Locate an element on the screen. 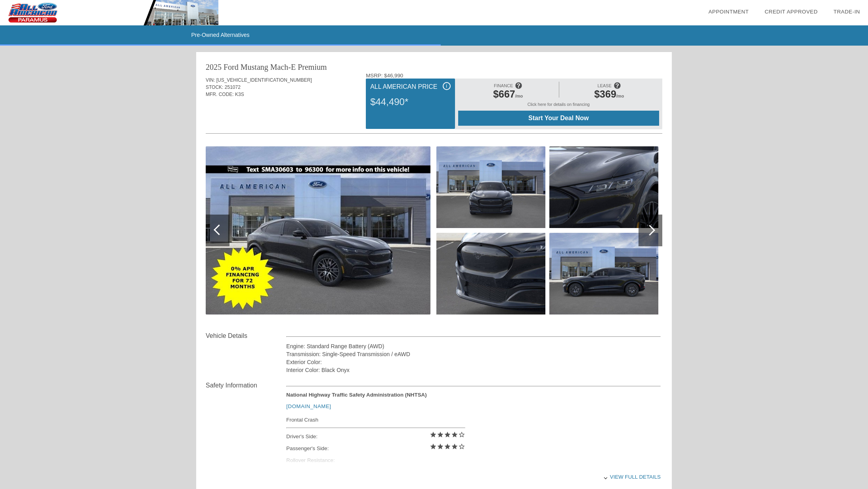 The height and width of the screenshot is (489, 868). div: View full details is located at coordinates (474, 476).